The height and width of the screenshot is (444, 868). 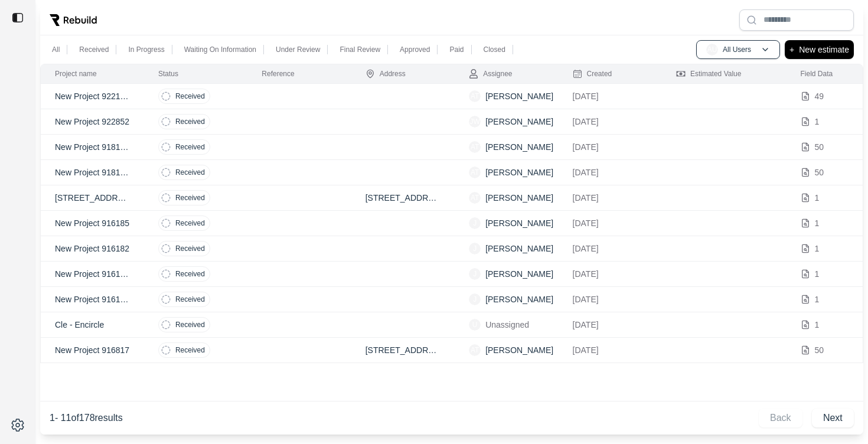 I want to click on button: Next, so click(x=833, y=418).